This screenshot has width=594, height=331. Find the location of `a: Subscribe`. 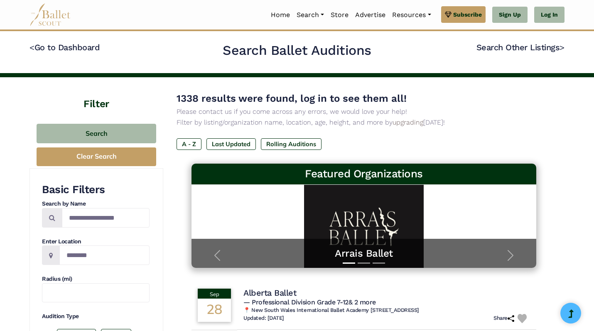

a: Subscribe is located at coordinates (463, 15).